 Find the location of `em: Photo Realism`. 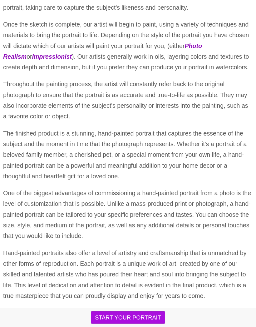

em: Photo Realism is located at coordinates (102, 51).